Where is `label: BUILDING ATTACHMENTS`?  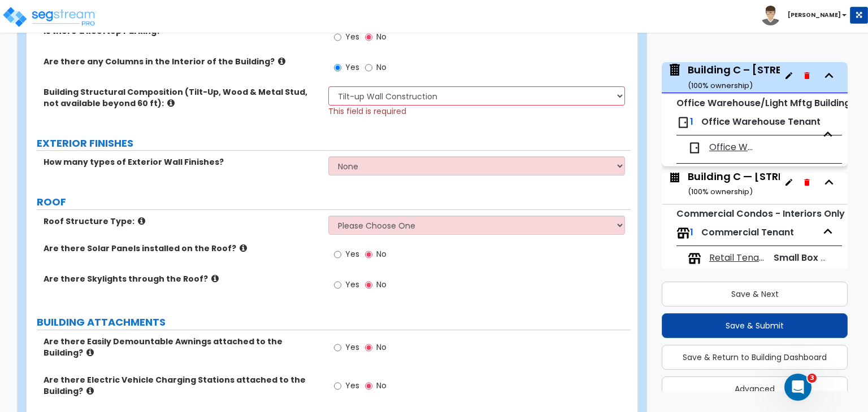 label: BUILDING ATTACHMENTS is located at coordinates (333, 323).